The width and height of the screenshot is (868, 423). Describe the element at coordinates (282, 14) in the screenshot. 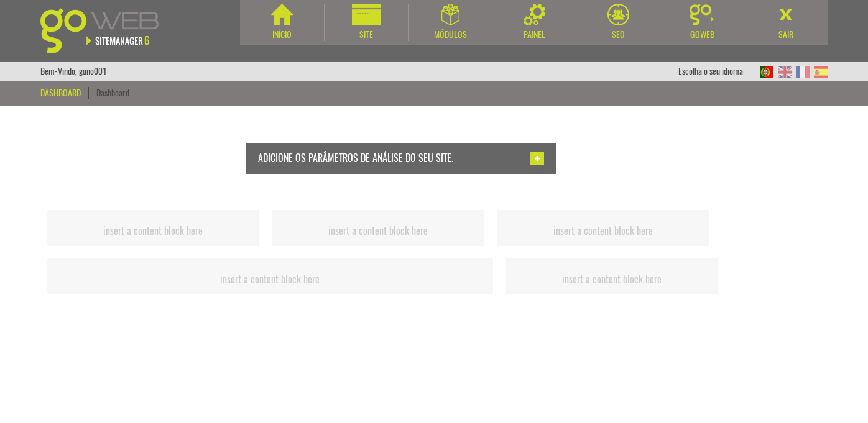

I see `img: Início` at that location.